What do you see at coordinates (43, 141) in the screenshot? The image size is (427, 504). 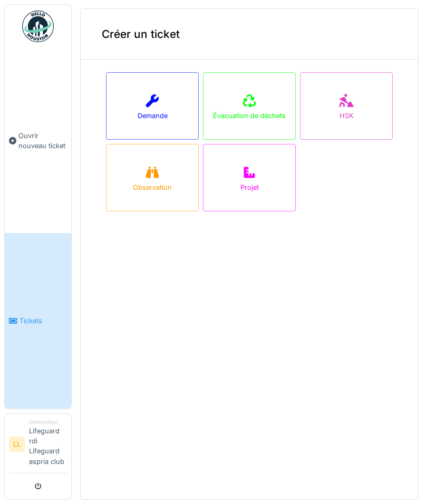 I see `span: Ouvrir nouveau ticket` at bounding box center [43, 141].